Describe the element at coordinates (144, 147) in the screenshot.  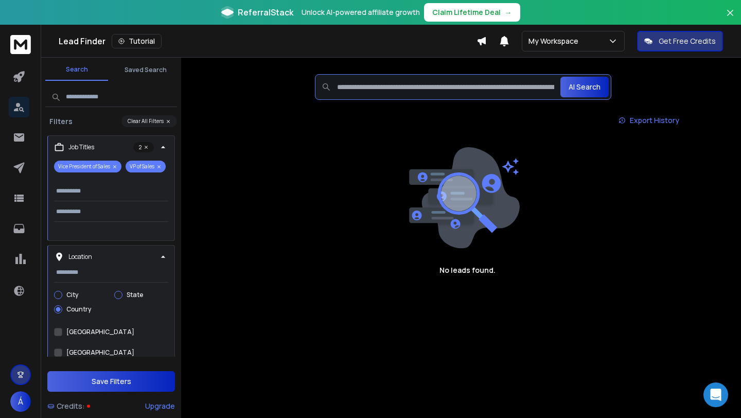
I see `p: 2` at that location.